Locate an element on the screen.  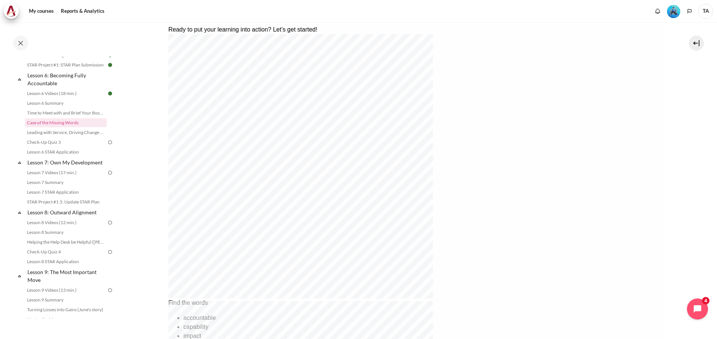
a: Lesson 8: Outward Alignment is located at coordinates (66, 212).